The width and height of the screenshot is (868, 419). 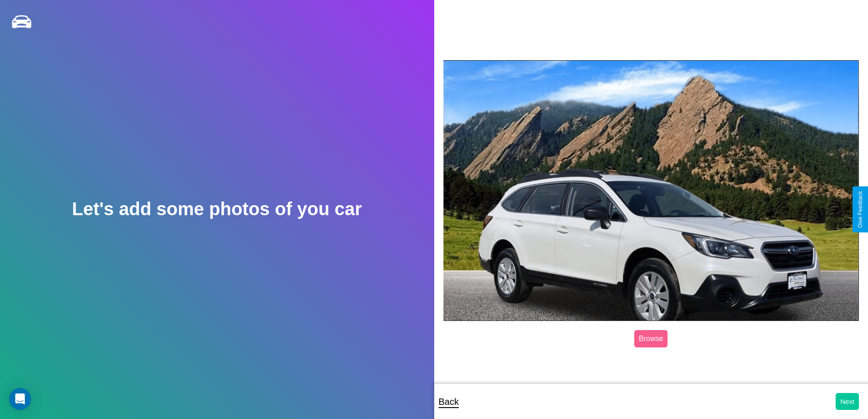 I want to click on img: posted, so click(x=651, y=191).